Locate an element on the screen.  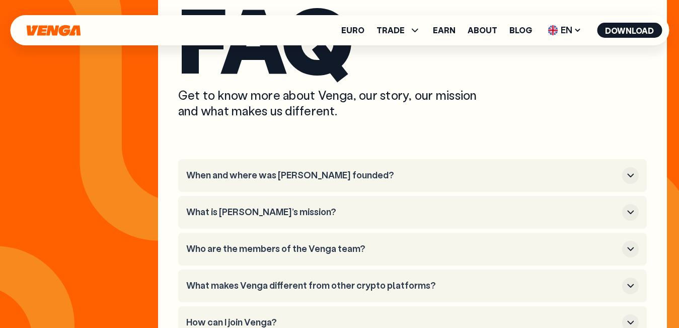
svg: Home is located at coordinates (53, 30).